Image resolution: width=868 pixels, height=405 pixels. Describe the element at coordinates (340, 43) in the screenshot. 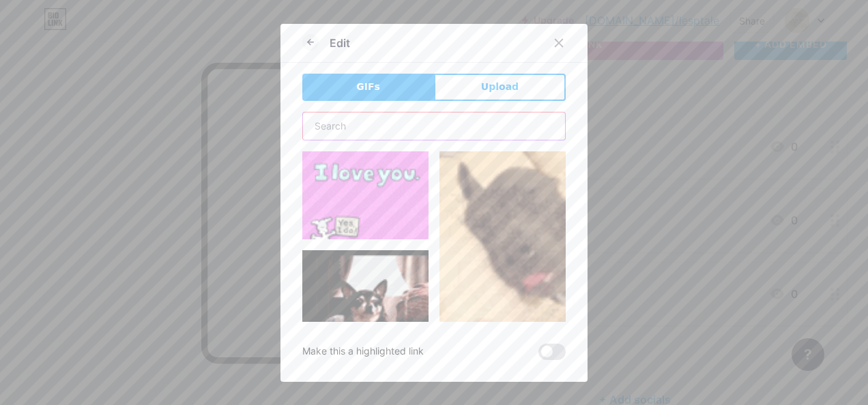

I see `div: Edit` at that location.